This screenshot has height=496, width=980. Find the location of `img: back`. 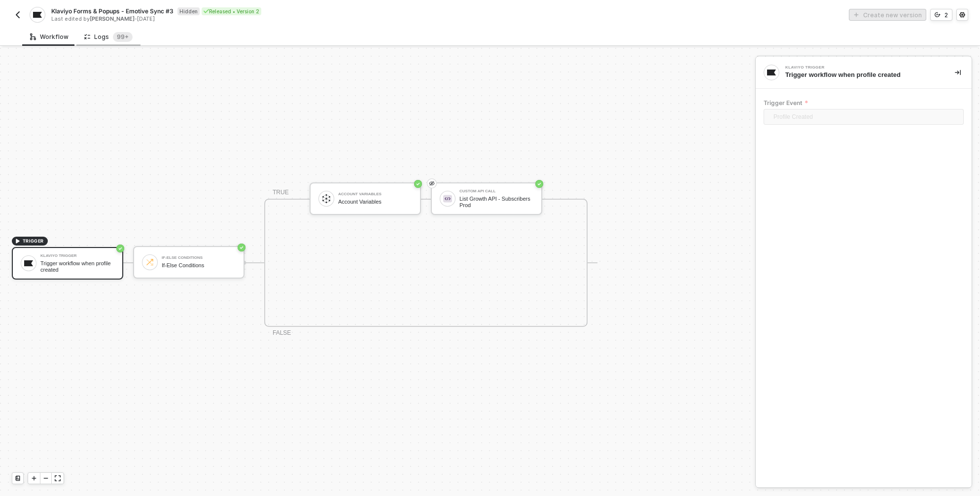

img: back is located at coordinates (18, 15).